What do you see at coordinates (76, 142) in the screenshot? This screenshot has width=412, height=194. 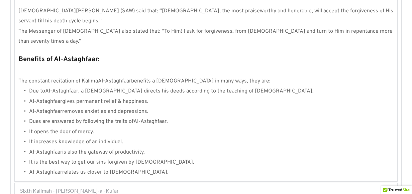 I see `span: It increases knowledge of an individual.` at bounding box center [76, 142].